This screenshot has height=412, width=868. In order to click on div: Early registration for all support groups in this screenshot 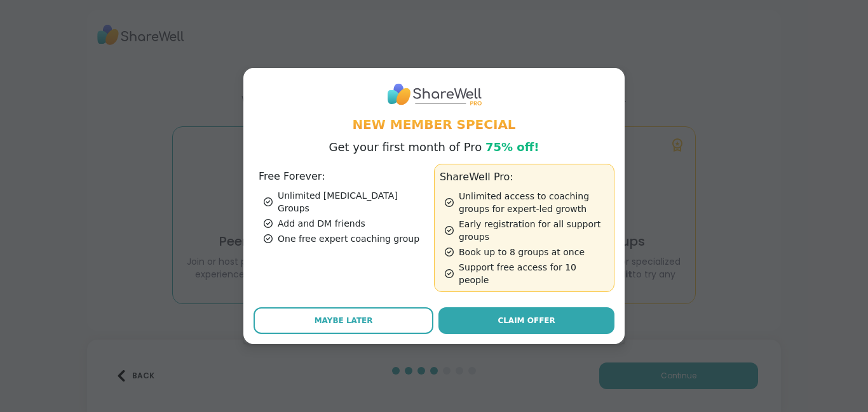, I will do `click(527, 231)`.